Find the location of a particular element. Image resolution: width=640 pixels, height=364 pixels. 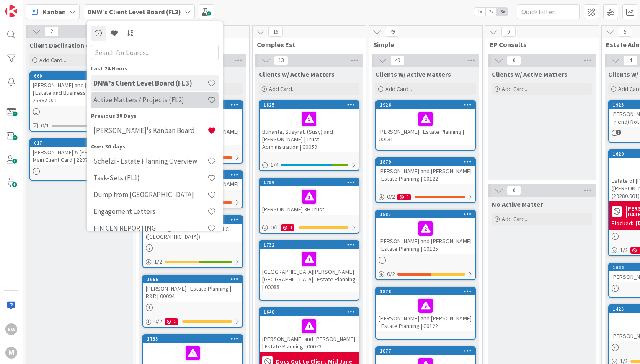

div: SW is located at coordinates (11, 329).